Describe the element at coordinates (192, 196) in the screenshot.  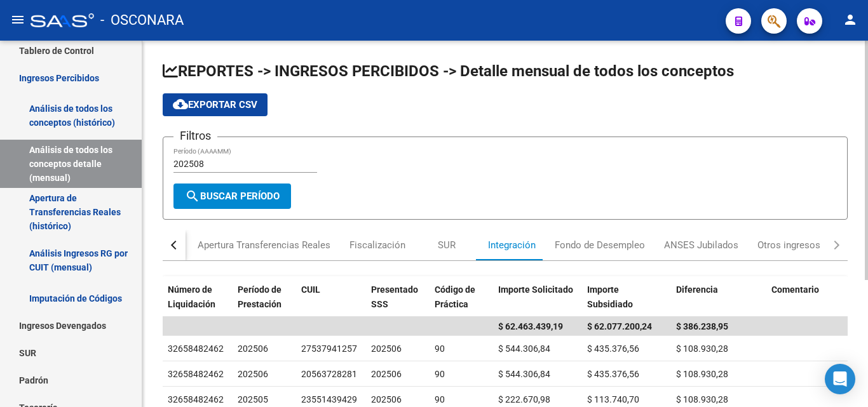
I see `mat-icon: search` at that location.